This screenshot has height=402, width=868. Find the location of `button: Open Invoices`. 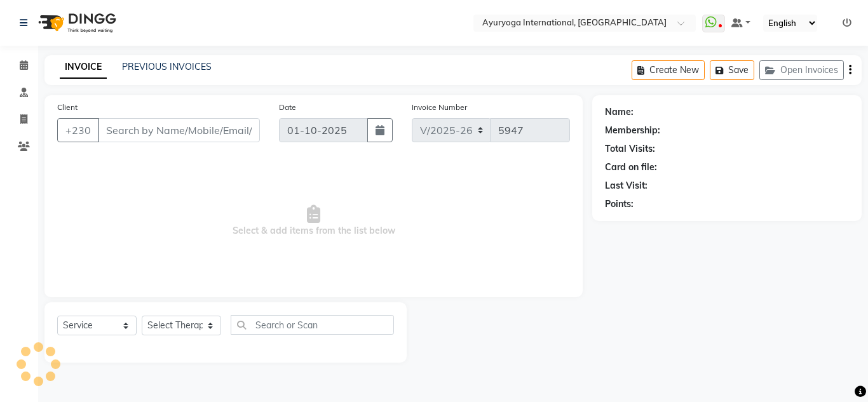

button: Open Invoices is located at coordinates (801, 70).